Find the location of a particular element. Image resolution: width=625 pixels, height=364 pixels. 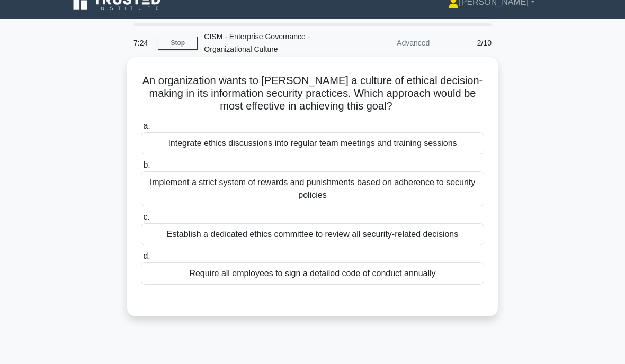

div: Establish a dedicated ethics committee to review all security-related decisions is located at coordinates (312, 235).